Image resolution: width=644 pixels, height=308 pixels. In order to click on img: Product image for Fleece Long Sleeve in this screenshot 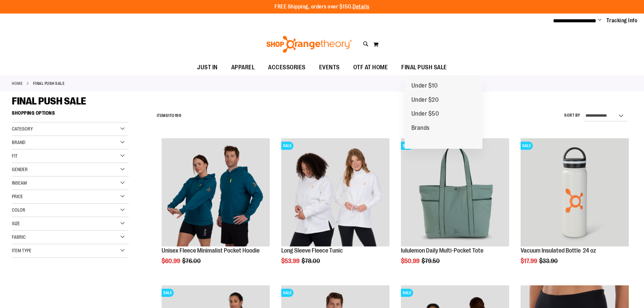, I will do `click(336, 193)`.